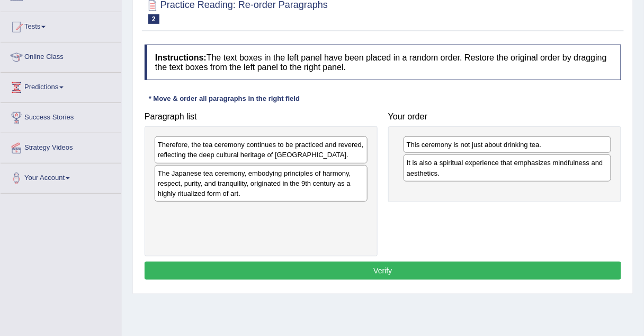 This screenshot has width=644, height=336. I want to click on button: Verify, so click(383, 270).